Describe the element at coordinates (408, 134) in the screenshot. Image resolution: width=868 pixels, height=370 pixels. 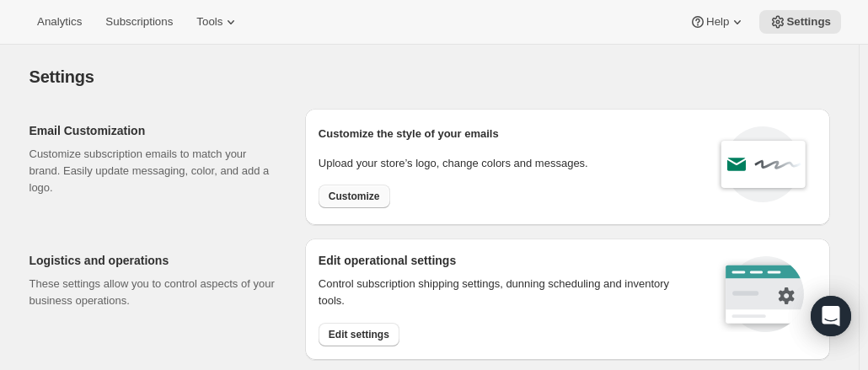
I see `p: Customize the style of your emails` at that location.